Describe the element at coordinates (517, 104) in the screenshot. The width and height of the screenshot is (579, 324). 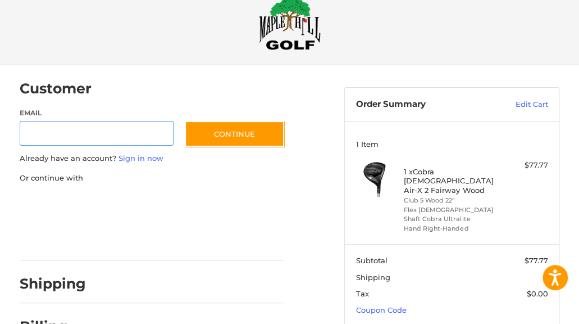
I see `a: Edit Cart` at that location.